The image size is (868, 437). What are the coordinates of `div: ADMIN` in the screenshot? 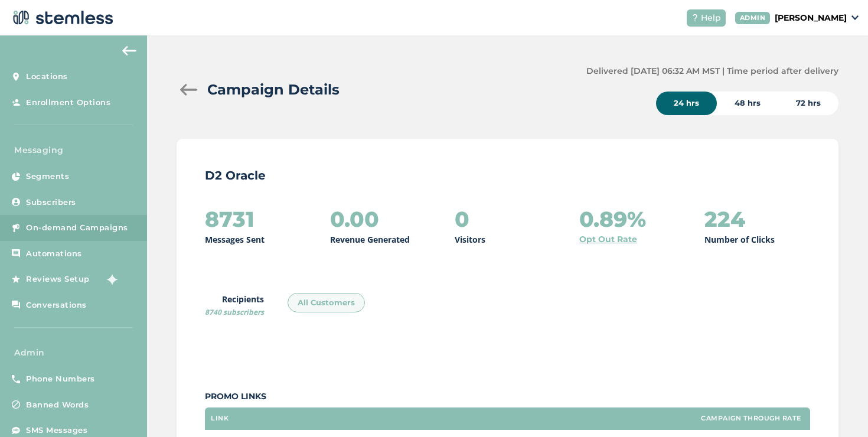 It's located at (753, 18).